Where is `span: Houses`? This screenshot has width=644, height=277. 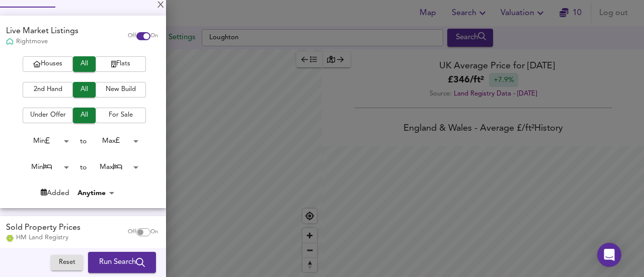 span: Houses is located at coordinates (48, 64).